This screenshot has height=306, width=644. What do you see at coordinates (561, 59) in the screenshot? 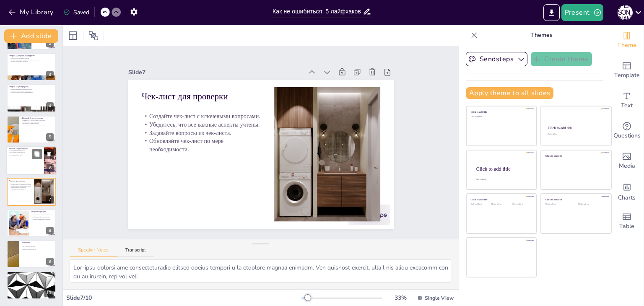
I see `button: Create theme` at bounding box center [561, 59].